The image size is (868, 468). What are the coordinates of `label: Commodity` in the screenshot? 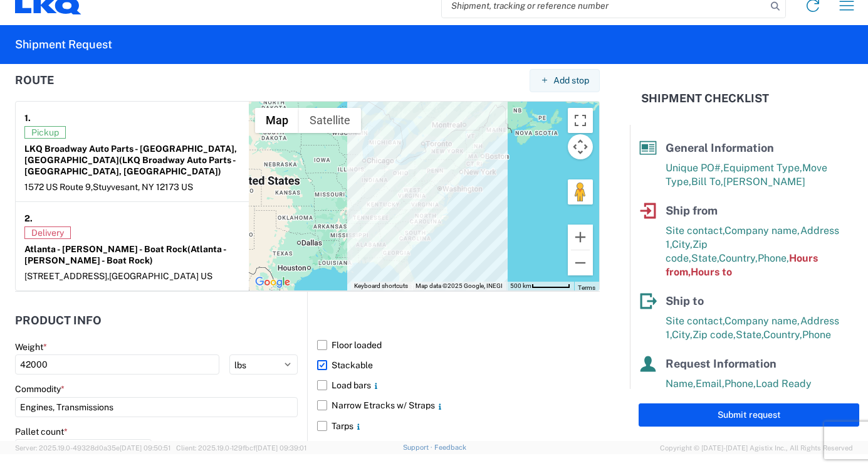 It's located at (40, 389).